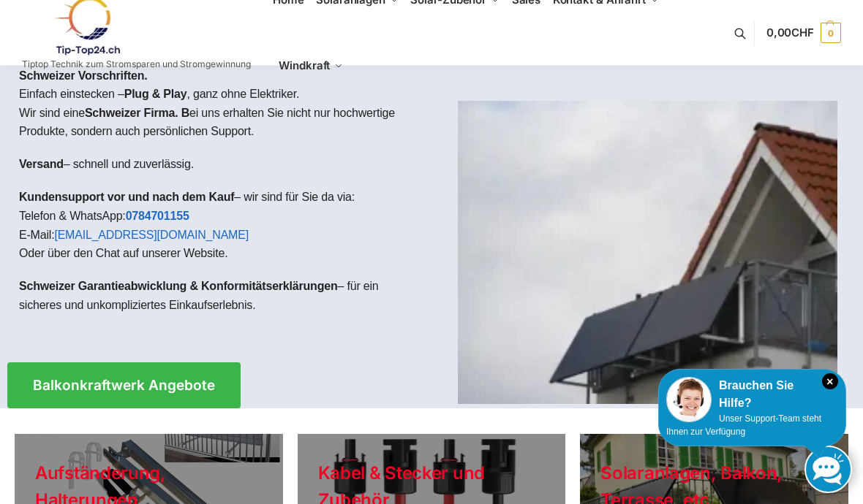 The width and height of the screenshot is (863, 504). What do you see at coordinates (137, 112) in the screenshot?
I see `strong: Schweizer Firma. B` at bounding box center [137, 112].